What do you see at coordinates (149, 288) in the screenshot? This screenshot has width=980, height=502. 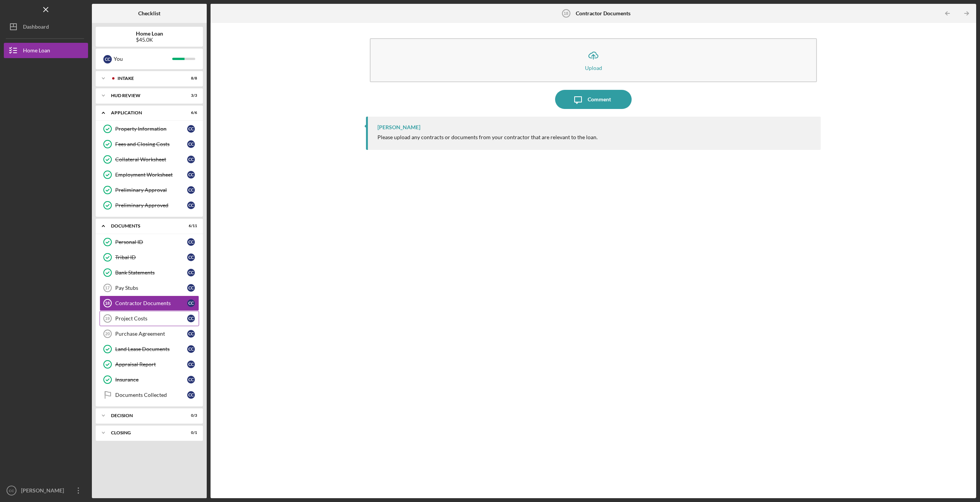 I see `a: 17Pay StubsCC` at bounding box center [149, 288].